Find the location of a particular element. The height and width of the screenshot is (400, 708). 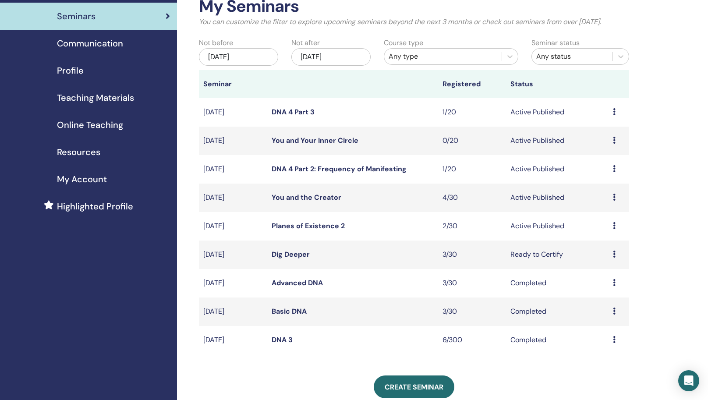

td: Ready to Certify is located at coordinates (558, 255).